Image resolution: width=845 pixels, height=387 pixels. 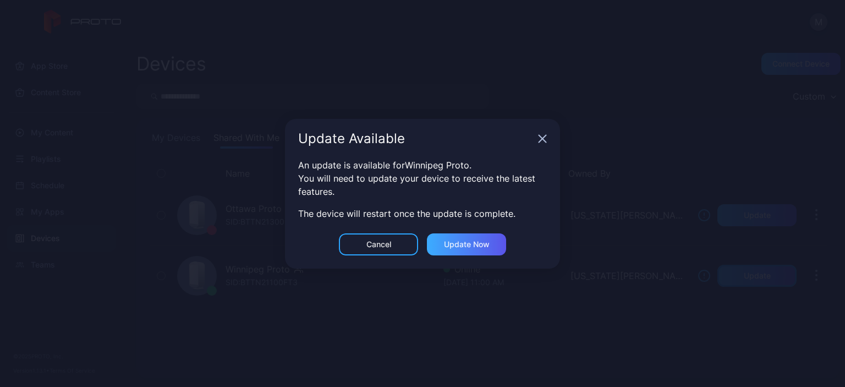 What do you see at coordinates (416, 139) in the screenshot?
I see `div: Update Available` at bounding box center [416, 139].